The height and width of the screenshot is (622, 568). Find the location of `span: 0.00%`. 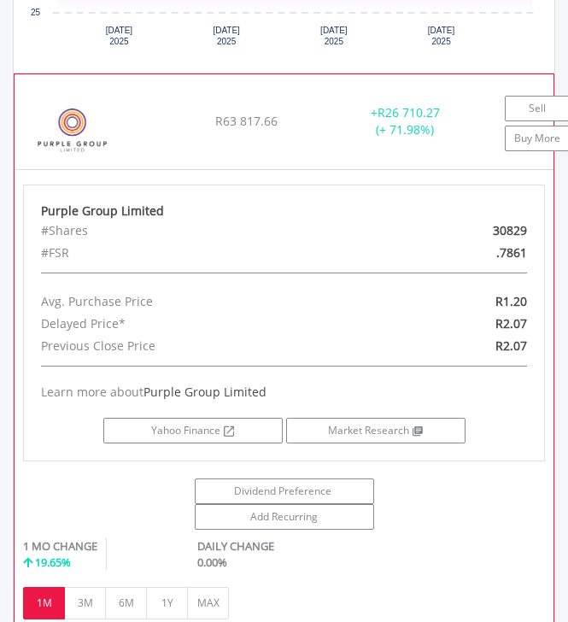

span: 0.00% is located at coordinates (212, 562).